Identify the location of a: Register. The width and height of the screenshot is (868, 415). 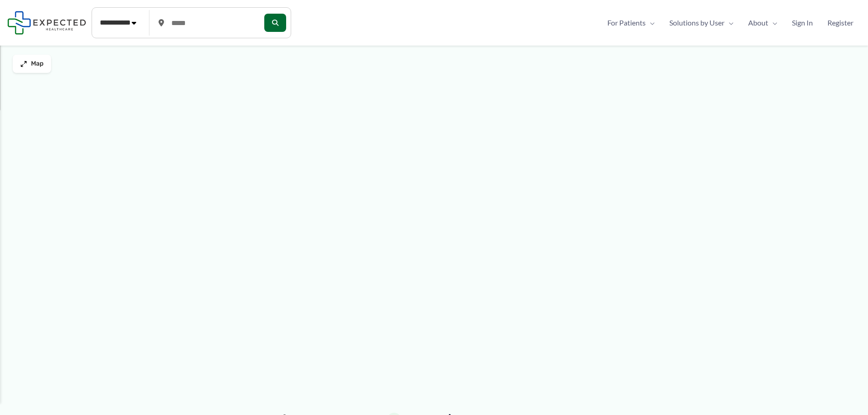
(840, 22).